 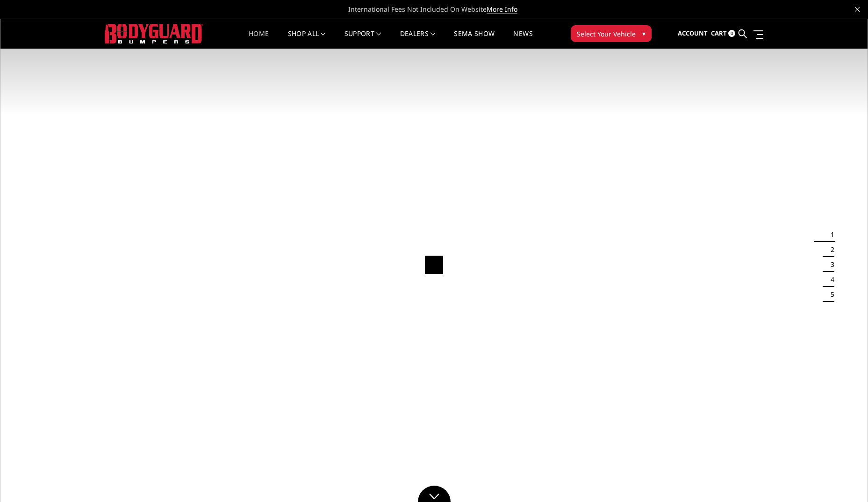 I want to click on a: Cart 0, so click(x=723, y=34).